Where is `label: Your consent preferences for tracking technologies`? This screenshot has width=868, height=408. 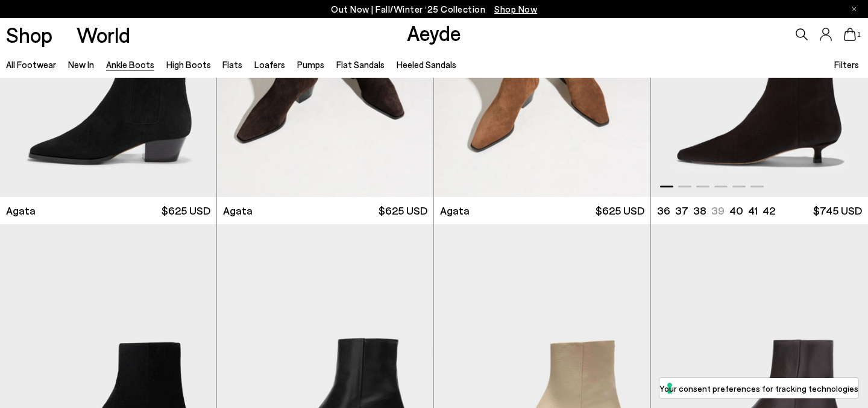 label: Your consent preferences for tracking technologies is located at coordinates (758, 387).